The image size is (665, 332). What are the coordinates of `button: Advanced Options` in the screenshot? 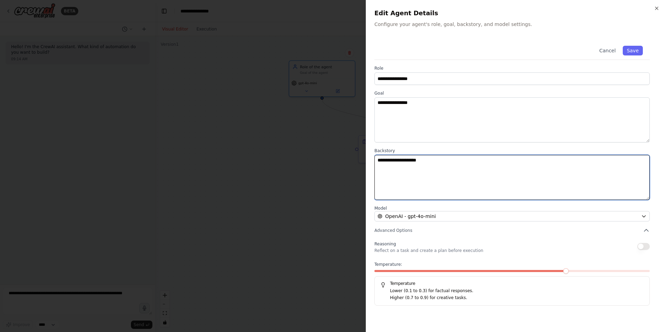 It's located at (512, 230).